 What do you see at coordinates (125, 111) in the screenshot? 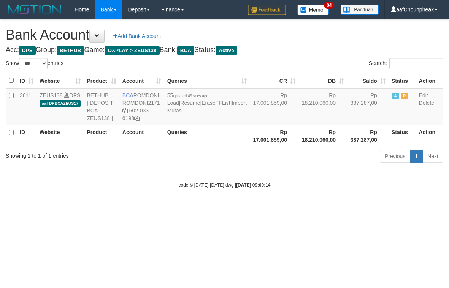
I see `a: Copy ROMDONI2171 to clipboard` at bounding box center [125, 111].